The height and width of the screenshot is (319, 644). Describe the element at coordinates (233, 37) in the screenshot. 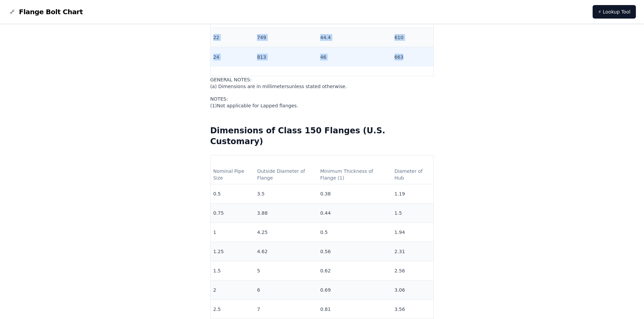

I see `td: 22` at that location.